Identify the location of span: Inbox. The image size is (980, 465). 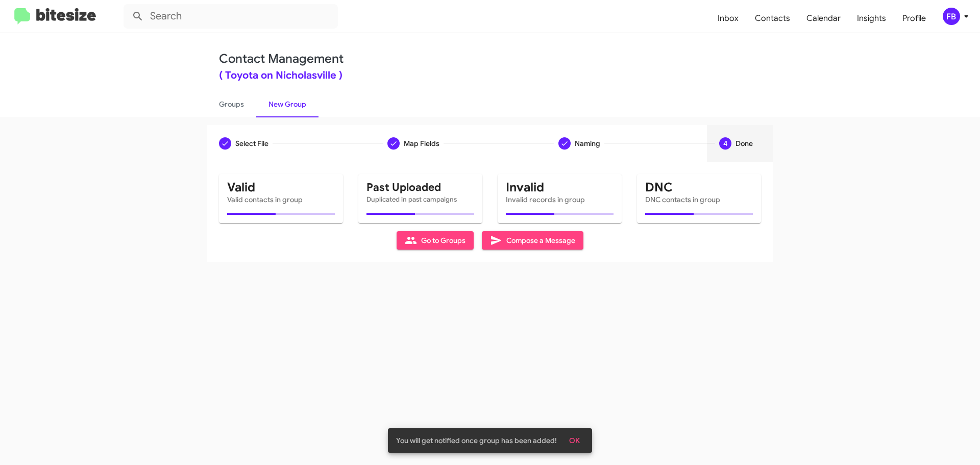
(728, 19).